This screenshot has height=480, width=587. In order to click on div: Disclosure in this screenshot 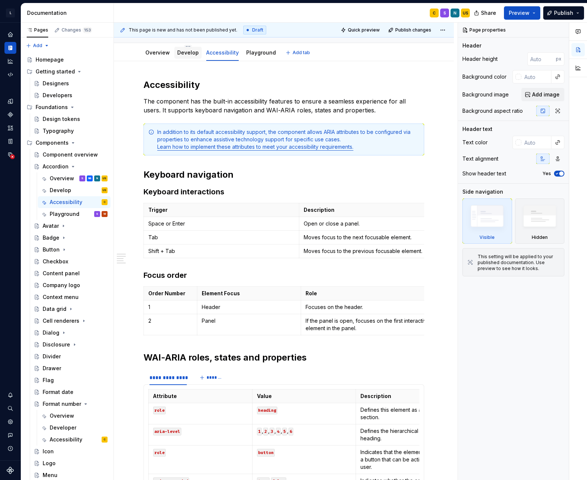, I will do `click(56, 345)`.